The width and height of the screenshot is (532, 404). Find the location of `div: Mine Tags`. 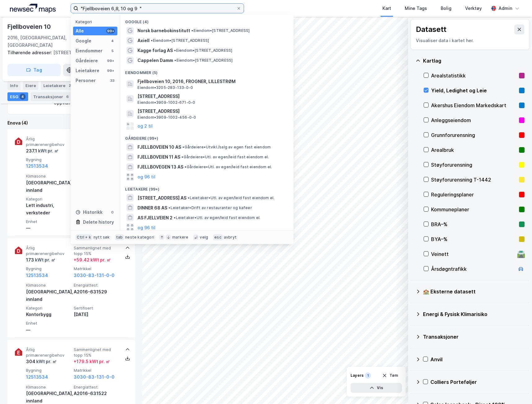

div: Mine Tags is located at coordinates (416, 8).